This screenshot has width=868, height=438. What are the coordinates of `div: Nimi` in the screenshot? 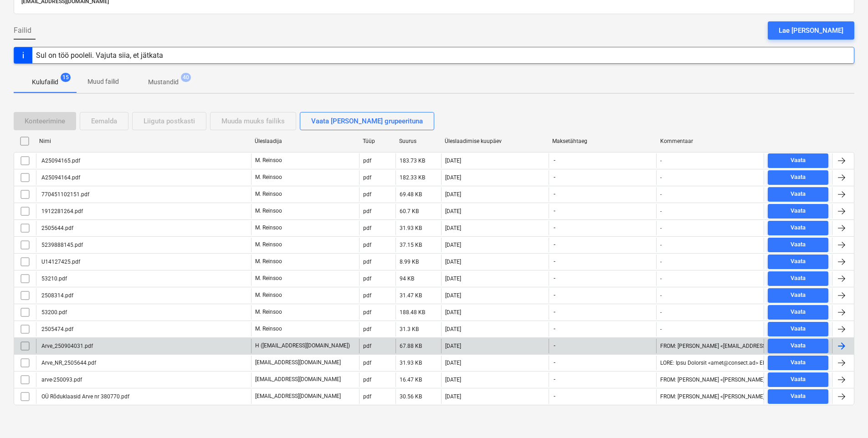 It's located at (143, 141).